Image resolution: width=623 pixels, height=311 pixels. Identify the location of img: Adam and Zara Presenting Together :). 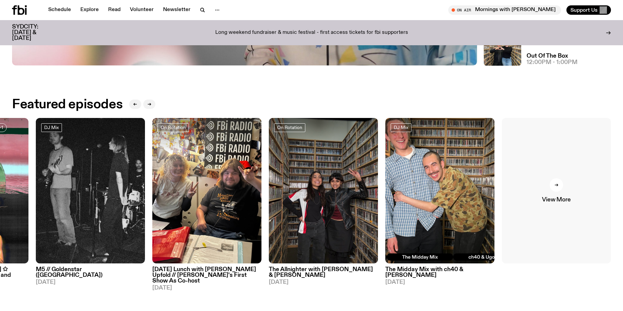
(207, 190).